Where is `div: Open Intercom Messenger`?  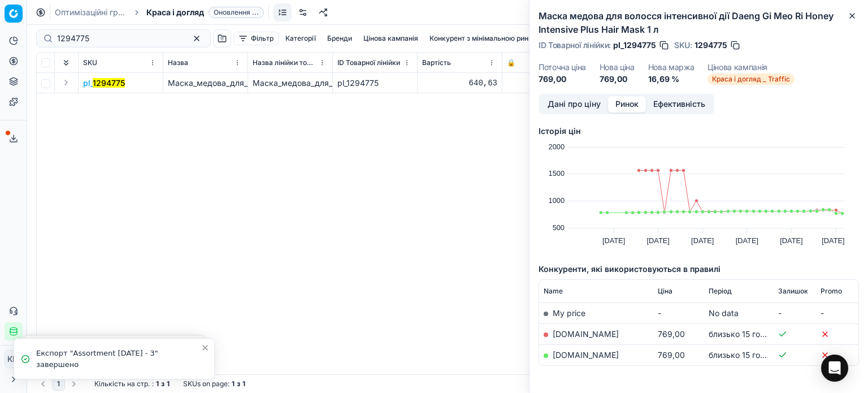
div: Open Intercom Messenger is located at coordinates (835, 368).